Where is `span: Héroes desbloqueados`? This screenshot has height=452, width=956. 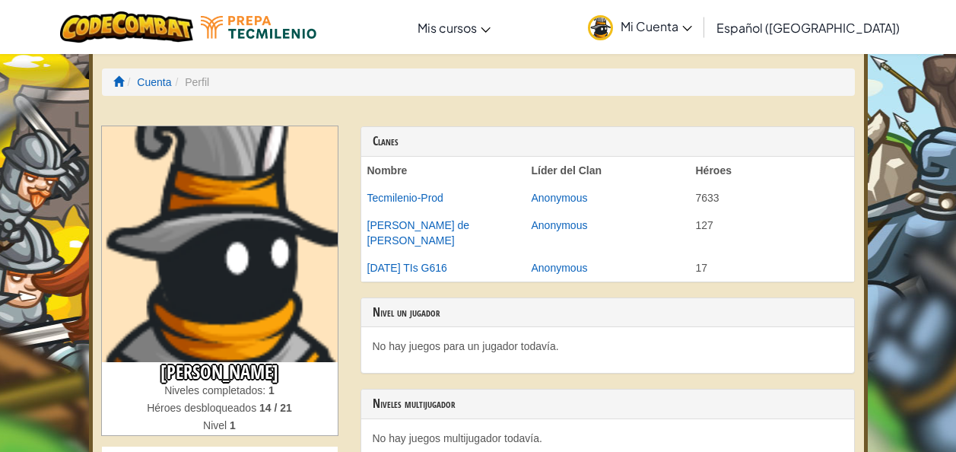 span: Héroes desbloqueados is located at coordinates (203, 408).